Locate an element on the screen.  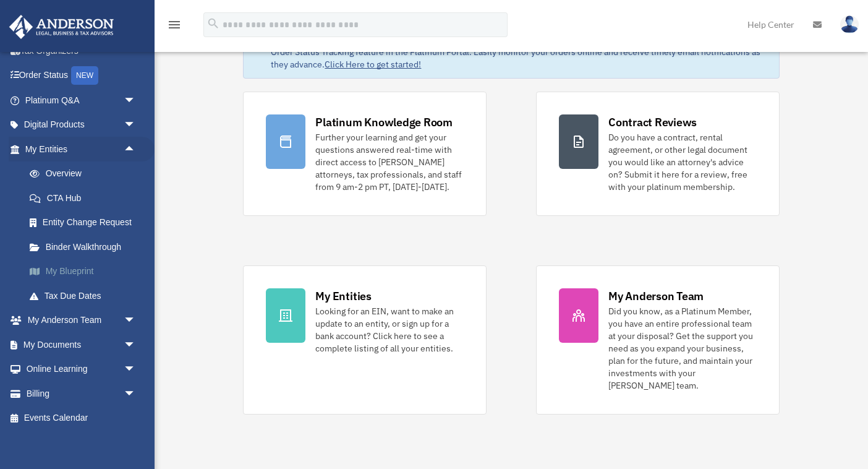
a: Online Learningarrow_drop_down is located at coordinates (82, 369).